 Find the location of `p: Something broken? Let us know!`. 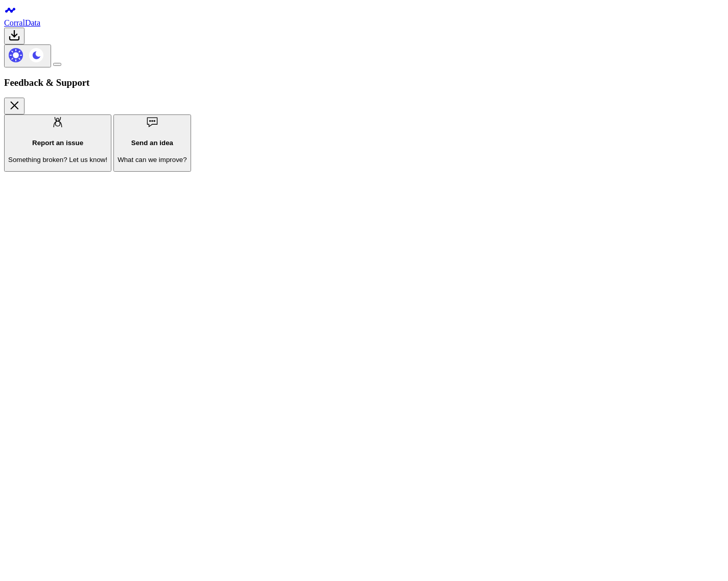

p: Something broken? Let us know! is located at coordinates (58, 160).